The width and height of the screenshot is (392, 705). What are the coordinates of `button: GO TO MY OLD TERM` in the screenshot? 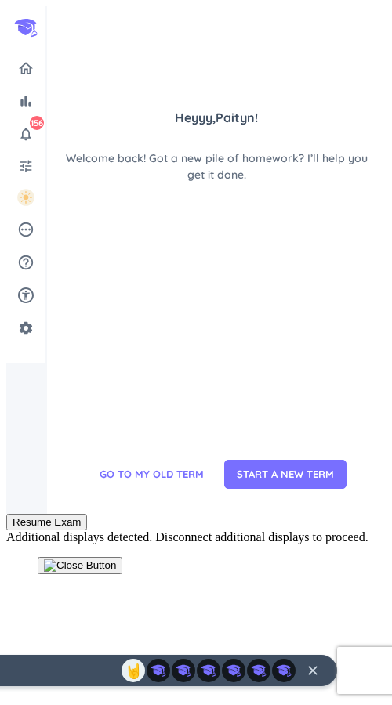 It's located at (151, 475).